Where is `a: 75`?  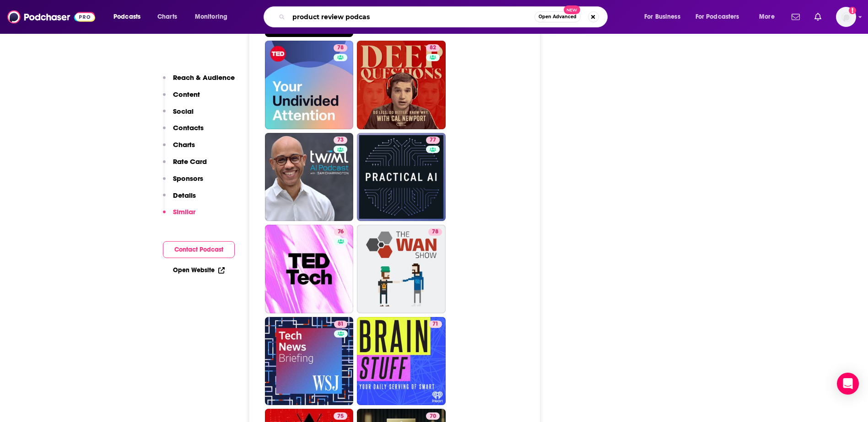 a: 75 is located at coordinates (340, 416).